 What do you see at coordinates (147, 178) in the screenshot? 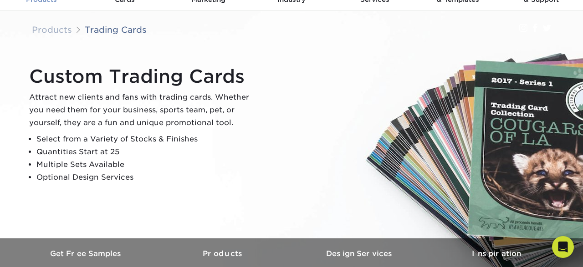
I see `li: Optional Design Services` at bounding box center [147, 178].